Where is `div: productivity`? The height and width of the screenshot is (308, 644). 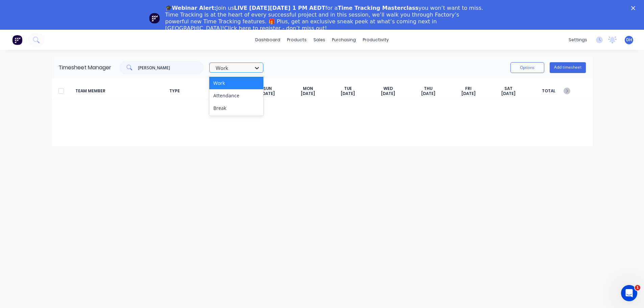
div: productivity is located at coordinates (376, 40).